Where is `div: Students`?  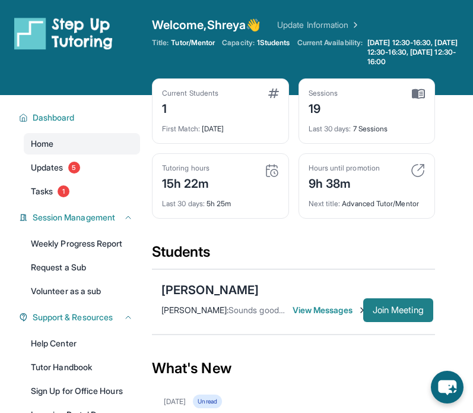
div: Students is located at coordinates (293, 255).